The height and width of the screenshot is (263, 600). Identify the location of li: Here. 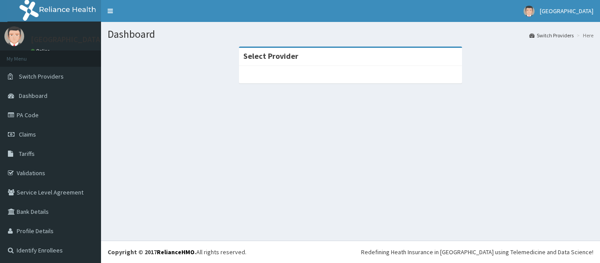
(584, 35).